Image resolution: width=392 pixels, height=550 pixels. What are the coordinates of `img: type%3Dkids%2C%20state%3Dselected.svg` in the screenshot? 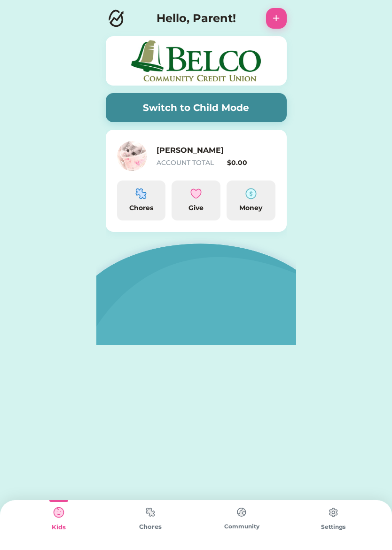 It's located at (59, 513).